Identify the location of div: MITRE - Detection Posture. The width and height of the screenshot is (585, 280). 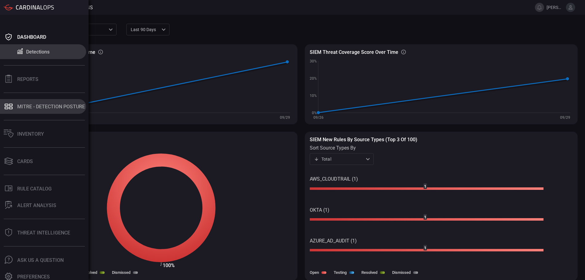
(51, 106).